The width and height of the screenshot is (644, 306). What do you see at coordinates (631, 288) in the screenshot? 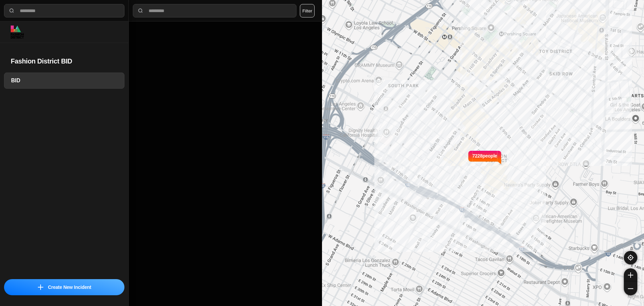
I see `button: zoom-out` at bounding box center [631, 288].